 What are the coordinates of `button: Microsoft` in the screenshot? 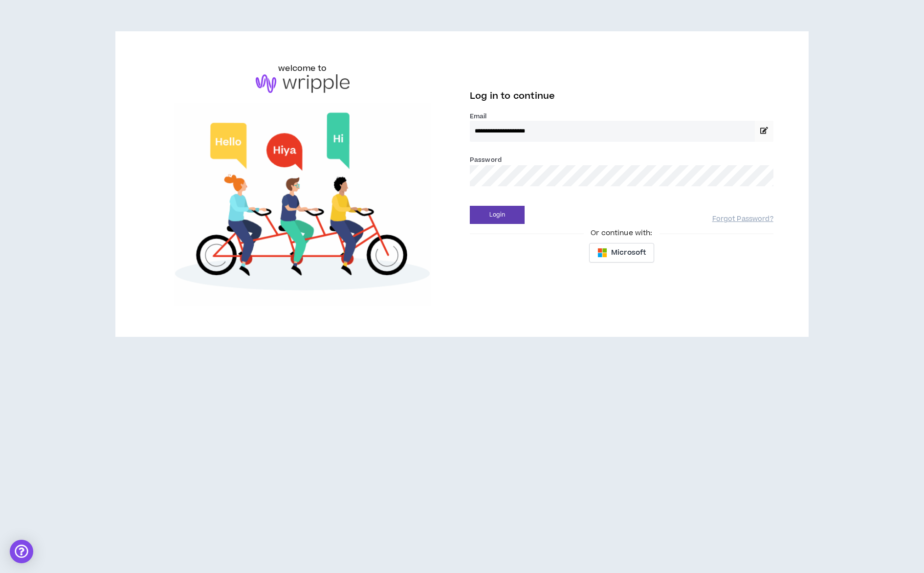 It's located at (622, 253).